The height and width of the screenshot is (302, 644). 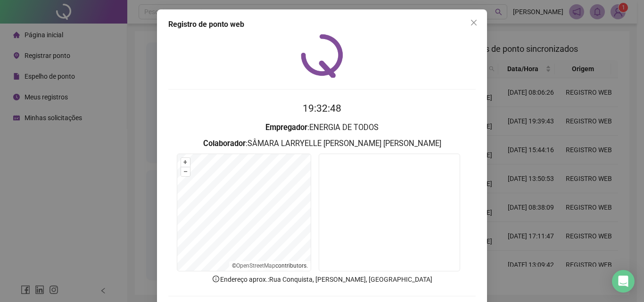 What do you see at coordinates (256, 266) in the screenshot?
I see `a: OpenStreetMap` at bounding box center [256, 266].